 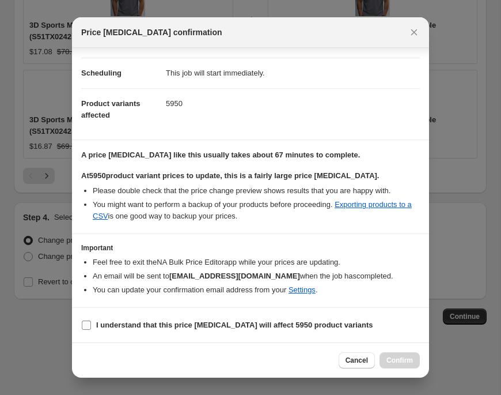 I want to click on dd: This job will start immediately., so click(x=293, y=73).